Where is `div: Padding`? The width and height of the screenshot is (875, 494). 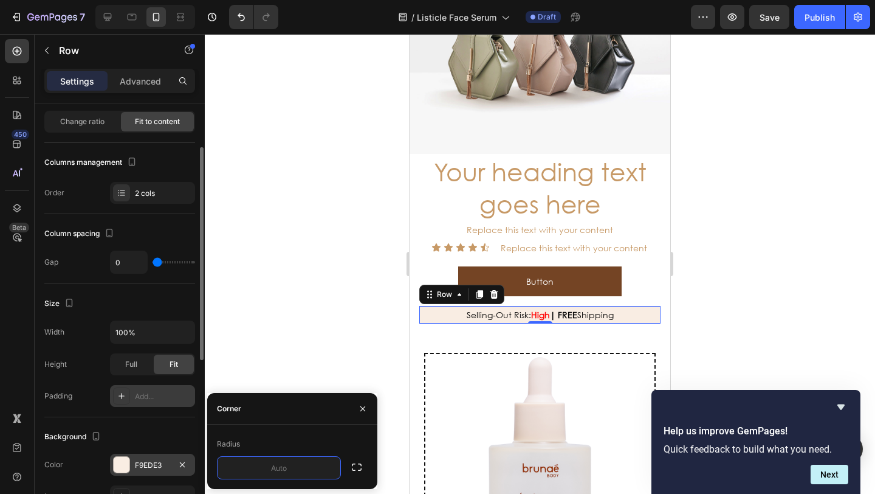 div: Padding is located at coordinates (58, 396).